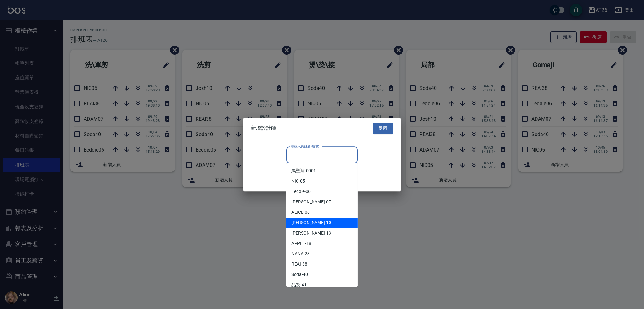 This screenshot has width=644, height=309. Describe the element at coordinates (298, 181) in the screenshot. I see `span: NIC -05` at that location.